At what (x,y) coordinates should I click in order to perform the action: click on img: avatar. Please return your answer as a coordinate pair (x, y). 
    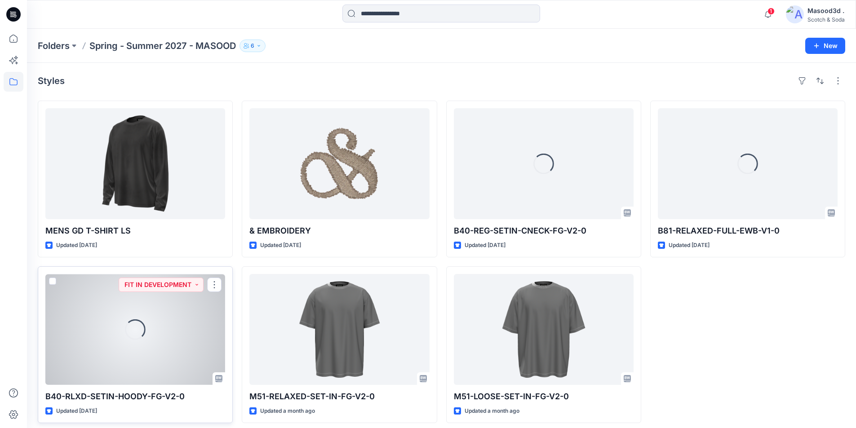
    Looking at the image, I should click on (795, 14).